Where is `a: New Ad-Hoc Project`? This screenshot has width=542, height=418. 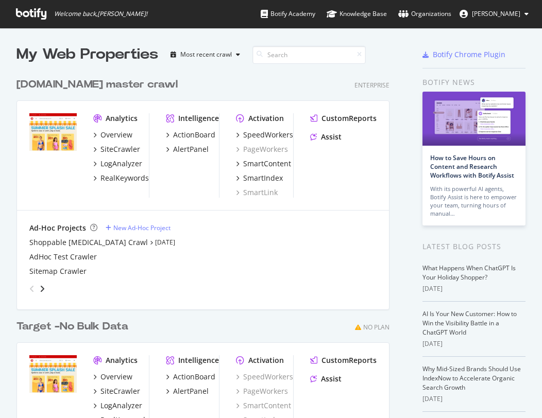 a: New Ad-Hoc Project is located at coordinates (138, 228).